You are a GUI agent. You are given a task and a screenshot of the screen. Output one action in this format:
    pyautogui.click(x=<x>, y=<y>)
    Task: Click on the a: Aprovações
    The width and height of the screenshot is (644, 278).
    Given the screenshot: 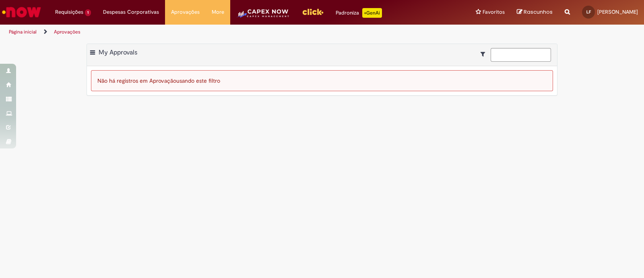 What is the action you would take?
    pyautogui.click(x=67, y=32)
    